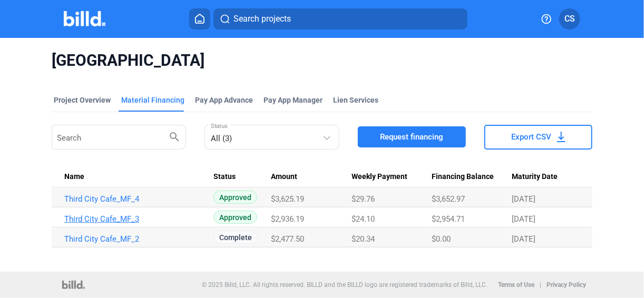 The width and height of the screenshot is (644, 298). I want to click on a: Third City Cafe_MF_3, so click(135, 219).